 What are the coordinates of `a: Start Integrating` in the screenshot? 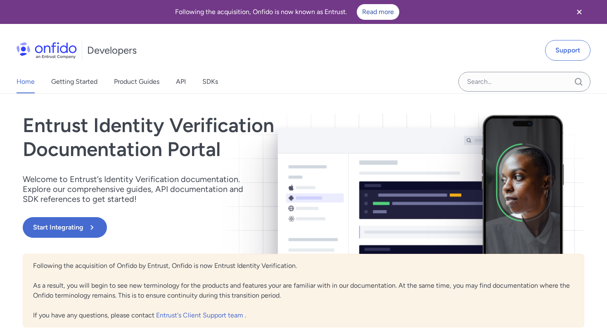 It's located at (219, 228).